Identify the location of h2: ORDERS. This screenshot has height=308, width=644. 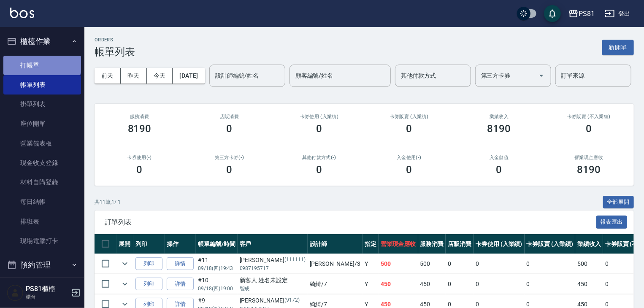
(115, 40).